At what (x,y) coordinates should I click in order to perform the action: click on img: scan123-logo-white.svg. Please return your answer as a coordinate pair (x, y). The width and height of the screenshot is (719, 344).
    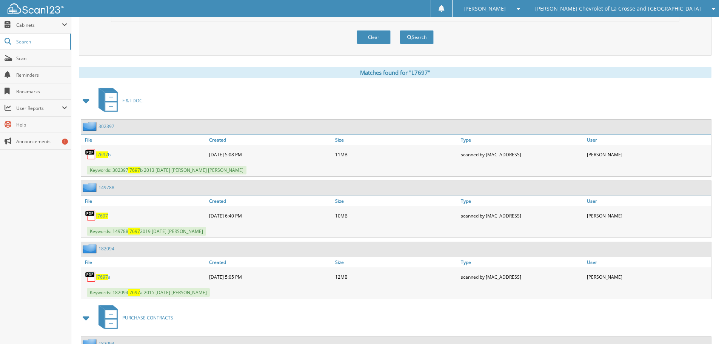
    Looking at the image, I should click on (36, 8).